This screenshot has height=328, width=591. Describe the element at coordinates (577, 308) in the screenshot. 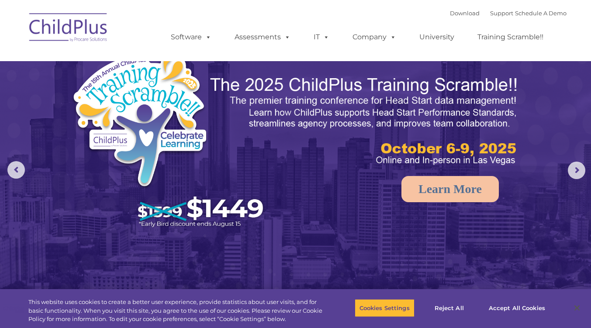

I see `button: Close` at that location.